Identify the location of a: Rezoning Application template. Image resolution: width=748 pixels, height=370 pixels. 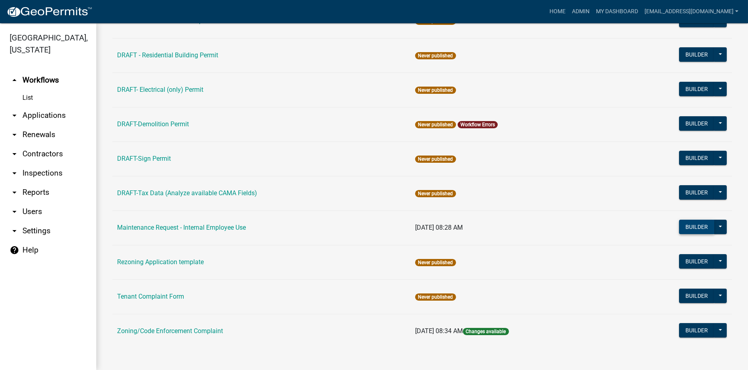
(160, 262).